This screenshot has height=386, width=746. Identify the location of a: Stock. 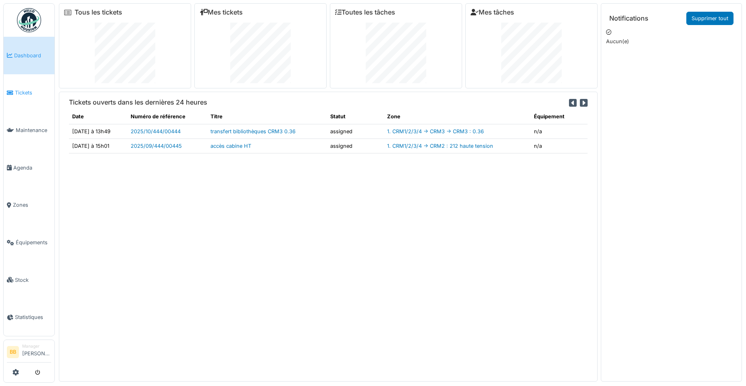
(29, 280).